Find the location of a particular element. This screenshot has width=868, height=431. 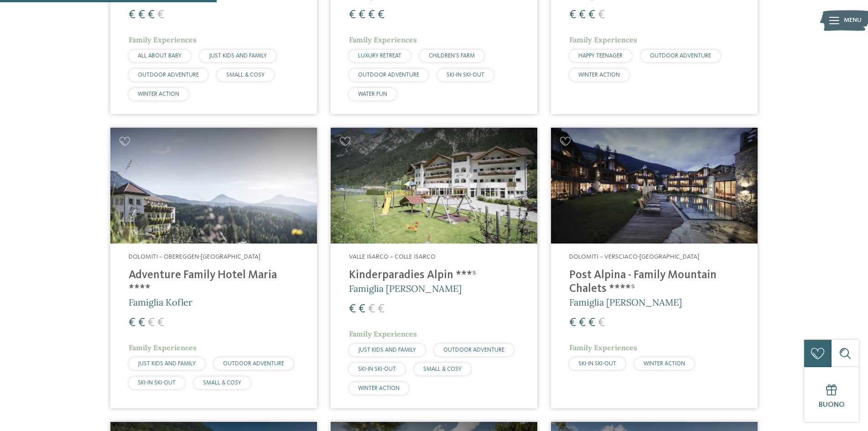

span: HAPPY TEENAGER is located at coordinates (600, 56).